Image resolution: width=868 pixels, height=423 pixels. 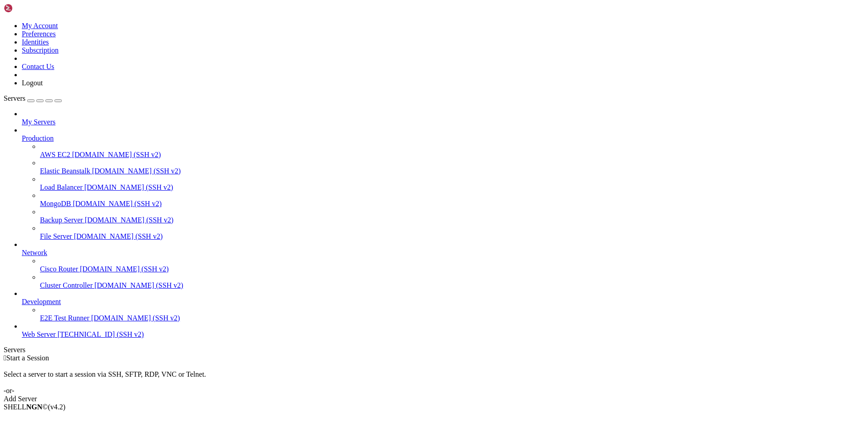 I want to click on span: Backup Server, so click(x=61, y=220).